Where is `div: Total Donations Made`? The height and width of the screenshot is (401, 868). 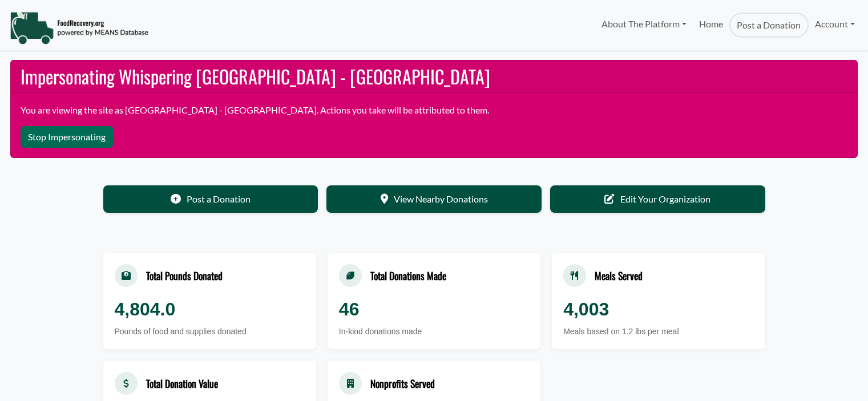
div: Total Donations Made is located at coordinates (408, 276).